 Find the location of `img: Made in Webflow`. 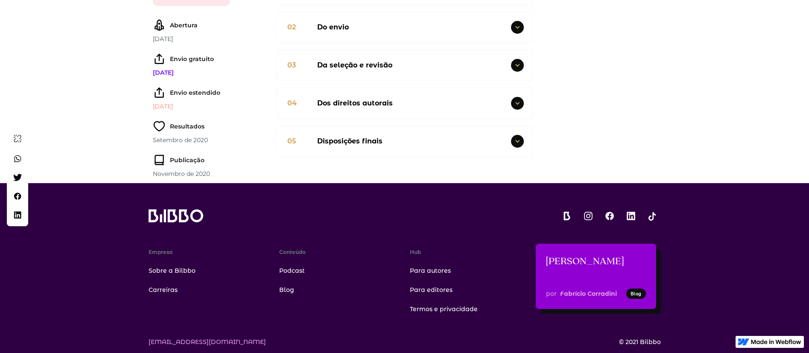

img: Made in Webflow is located at coordinates (776, 342).